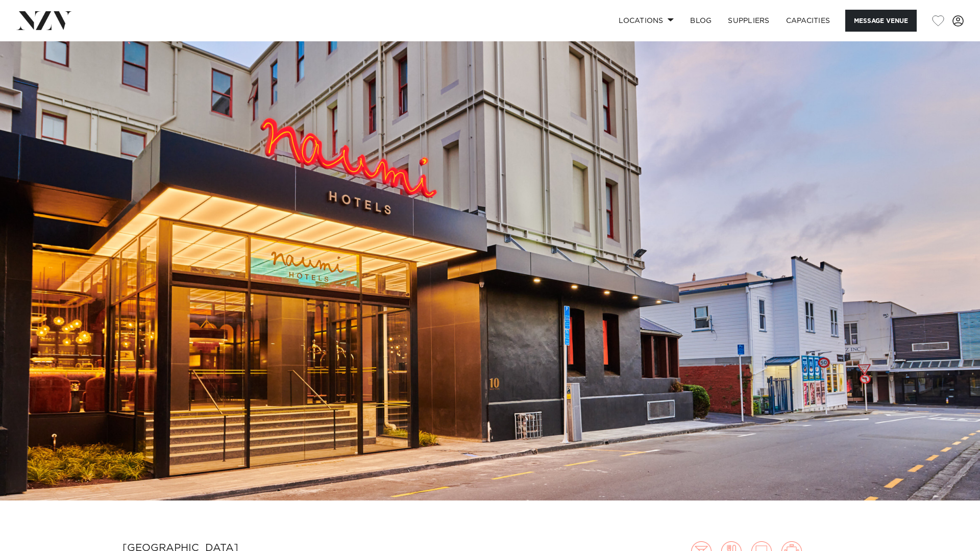 This screenshot has height=551, width=980. Describe the element at coordinates (646, 20) in the screenshot. I see `a: Locations` at that location.